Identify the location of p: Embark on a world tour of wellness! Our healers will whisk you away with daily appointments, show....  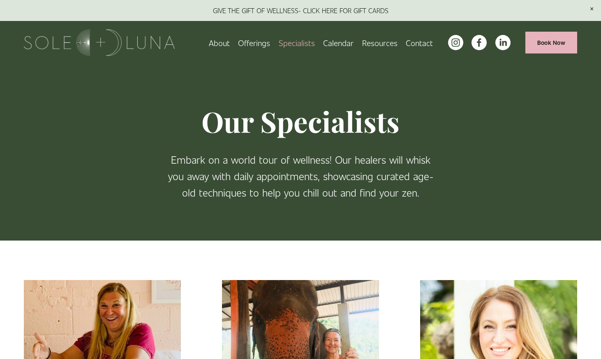
(300, 176).